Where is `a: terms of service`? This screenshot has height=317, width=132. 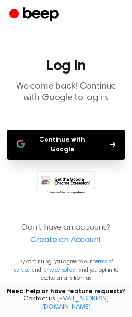
a: terms of service is located at coordinates (63, 266).